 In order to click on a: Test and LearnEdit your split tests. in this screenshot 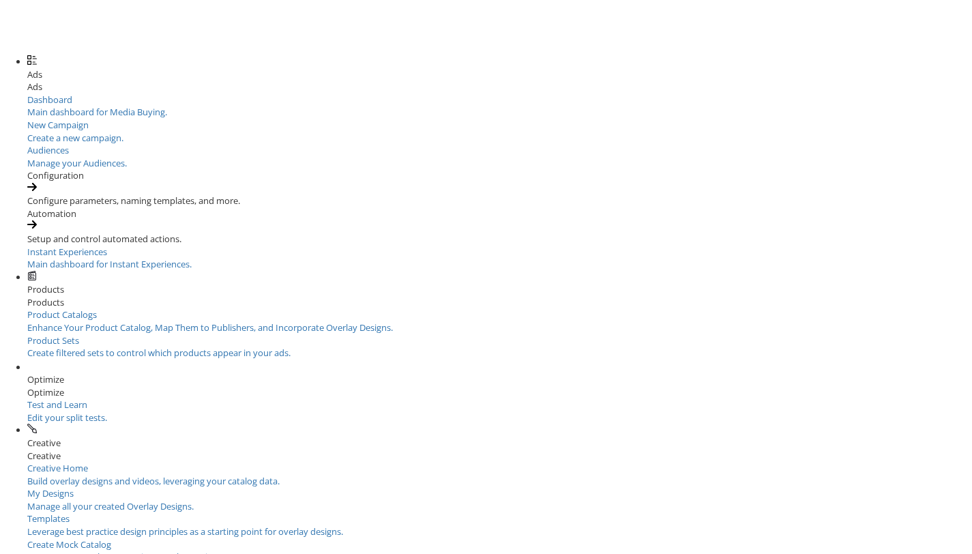, I will do `click(113, 411)`.